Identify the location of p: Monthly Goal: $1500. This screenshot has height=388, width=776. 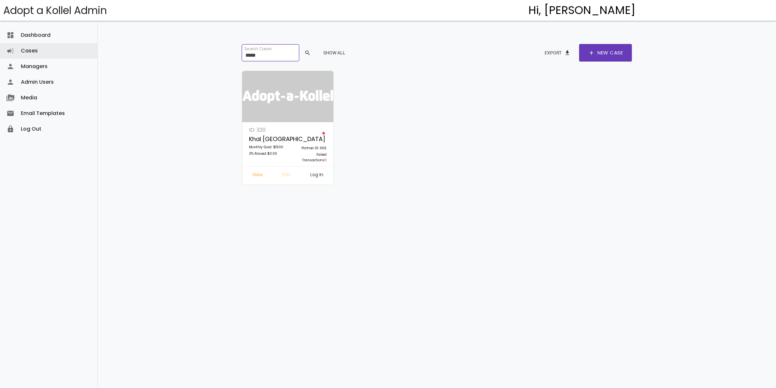
(267, 148).